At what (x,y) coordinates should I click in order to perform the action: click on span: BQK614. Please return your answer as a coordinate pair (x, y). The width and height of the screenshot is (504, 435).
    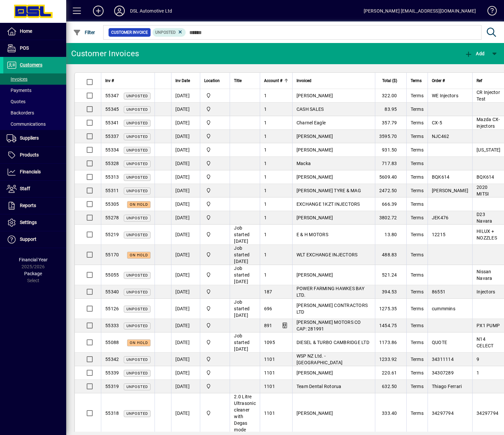
    Looking at the image, I should click on (486, 177).